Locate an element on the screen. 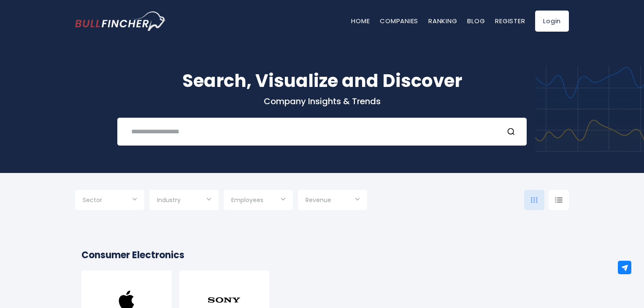 The height and width of the screenshot is (308, 644). a: Login is located at coordinates (552, 21).